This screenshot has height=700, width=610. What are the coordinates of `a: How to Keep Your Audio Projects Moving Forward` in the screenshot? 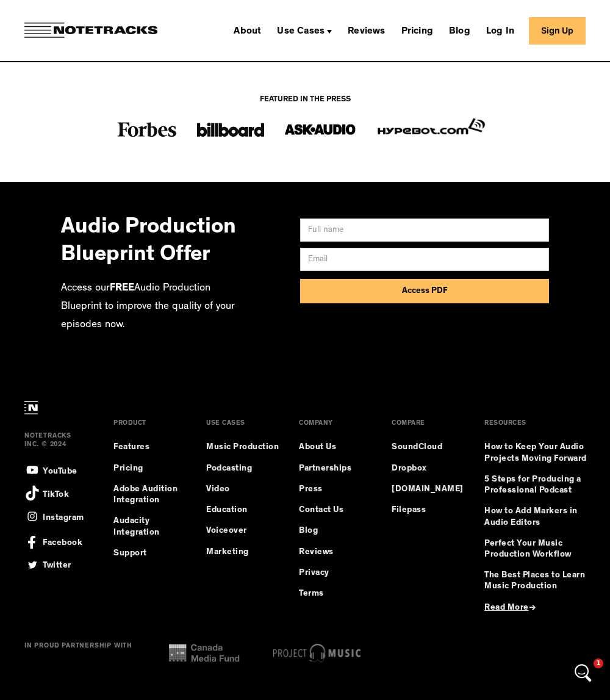 It's located at (538, 453).